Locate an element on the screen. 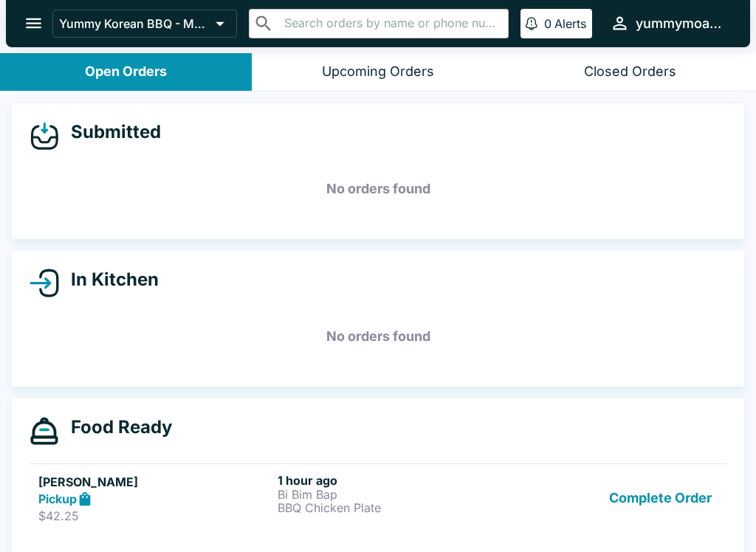 This screenshot has height=552, width=756. div: Closed Orders is located at coordinates (630, 71).